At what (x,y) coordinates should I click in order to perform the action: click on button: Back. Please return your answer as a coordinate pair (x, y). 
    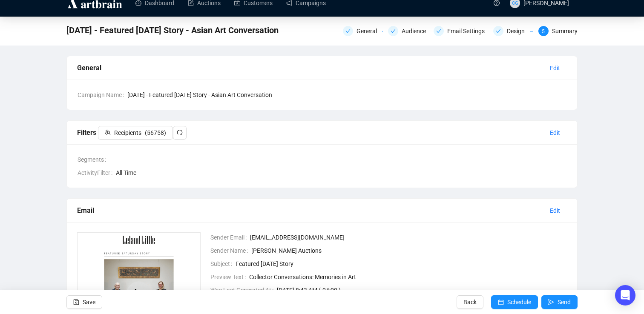
    Looking at the image, I should click on (470, 302).